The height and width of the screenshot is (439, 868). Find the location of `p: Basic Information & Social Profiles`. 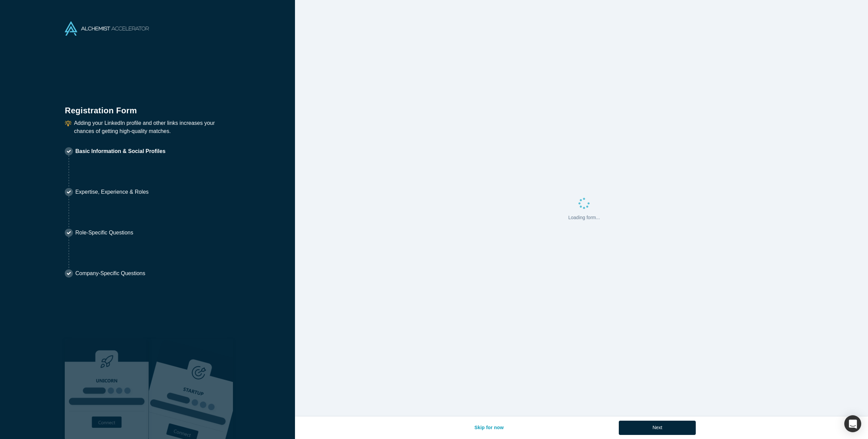

p: Basic Information & Social Profiles is located at coordinates (120, 151).